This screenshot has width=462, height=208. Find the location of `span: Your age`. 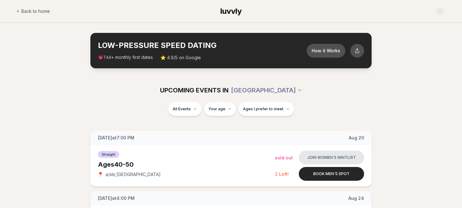

span: Your age is located at coordinates (217, 109).